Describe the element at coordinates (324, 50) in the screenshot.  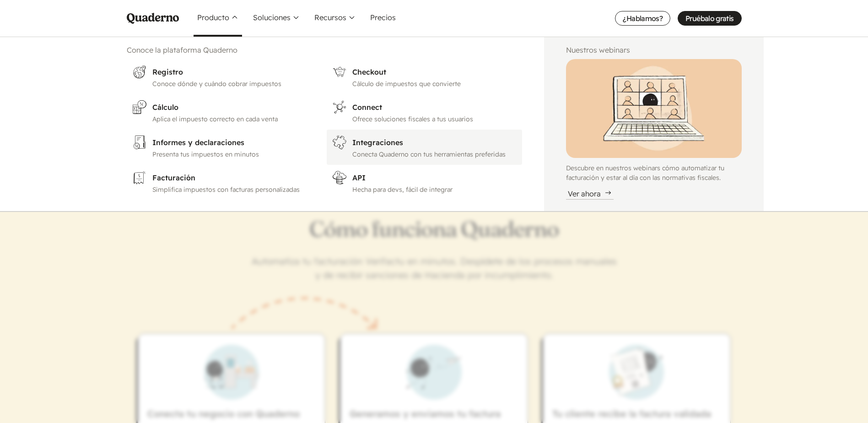
I see `h2: Conoce la plataforma Quaderno` at that location.